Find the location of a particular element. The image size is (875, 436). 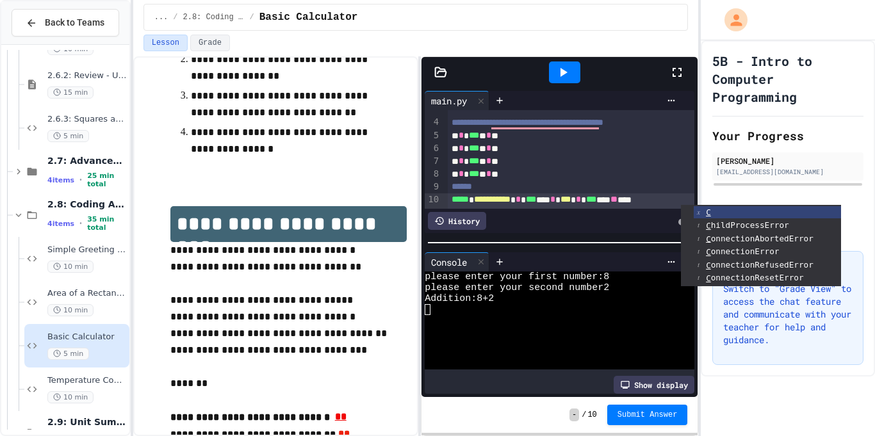

div: 4 is located at coordinates (432, 122).